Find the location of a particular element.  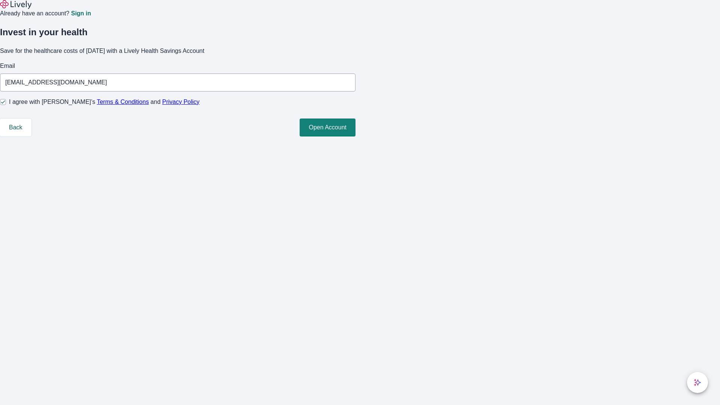

a: Privacy Policy is located at coordinates (181, 102).